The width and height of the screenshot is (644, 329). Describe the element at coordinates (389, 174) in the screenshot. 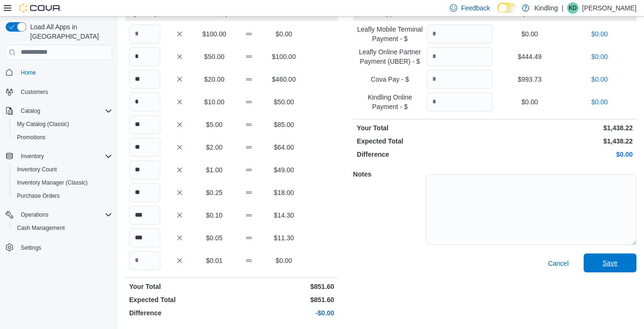

I see `h5: Notes` at that location.